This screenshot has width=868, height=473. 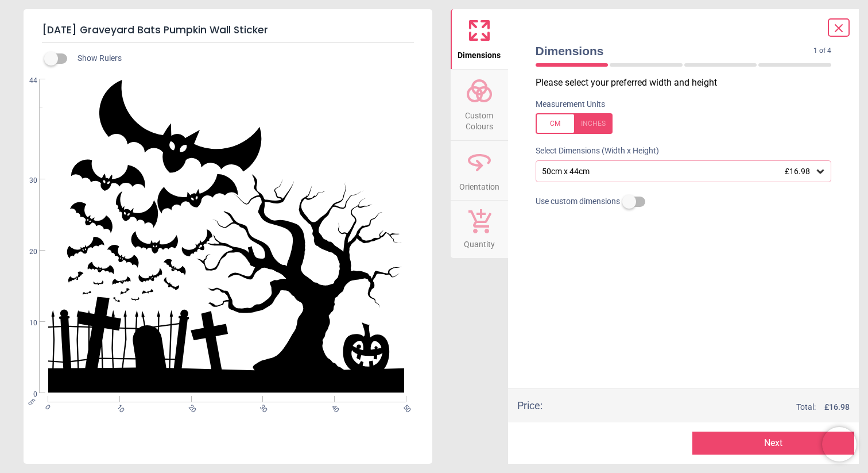 I want to click on span: 40, so click(x=332, y=407).